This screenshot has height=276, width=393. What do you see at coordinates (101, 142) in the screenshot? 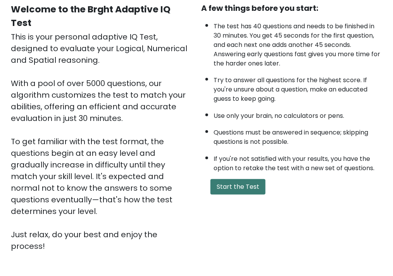
I see `div: This is your personal adaptive IQ Test, designed to evaluate your Logical, Numerical and Spatial ...` at bounding box center [101, 142].